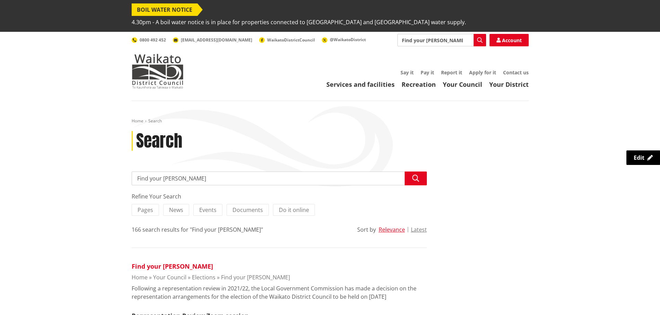  What do you see at coordinates (427, 72) in the screenshot?
I see `a: Pay it` at bounding box center [427, 72].